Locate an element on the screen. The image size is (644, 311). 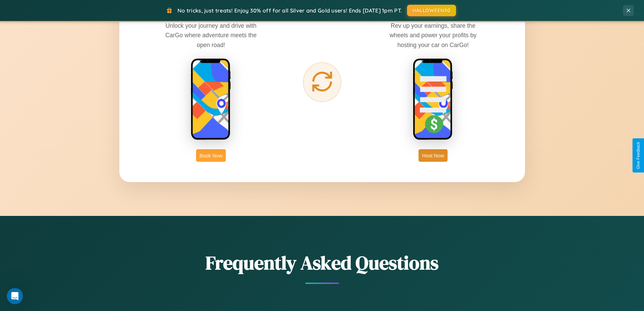
p: Unlock your journey and drive with CarGo where adventure meets the open road! is located at coordinates (211, 35).